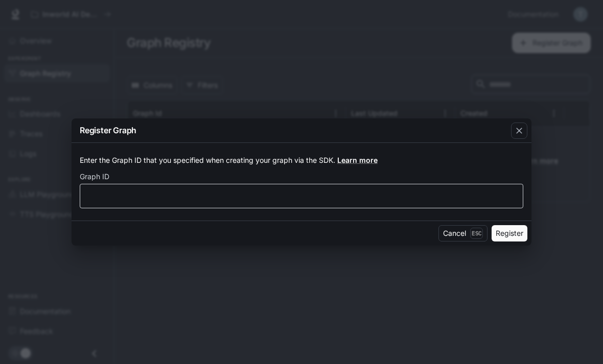 This screenshot has height=364, width=603. What do you see at coordinates (108, 130) in the screenshot?
I see `p: Register Graph` at bounding box center [108, 130].